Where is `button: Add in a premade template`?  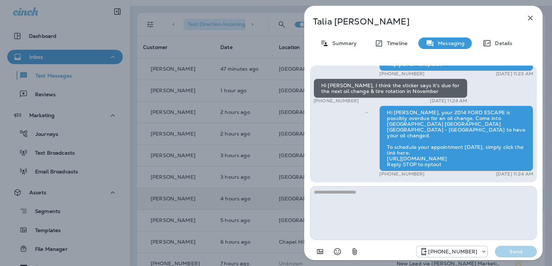 button: Add in a premade template is located at coordinates (320, 252).